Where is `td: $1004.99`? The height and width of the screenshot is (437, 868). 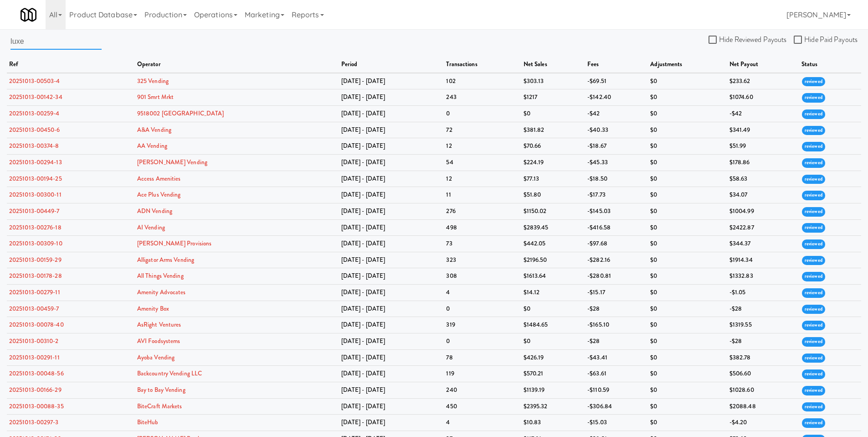
td: $1004.99 is located at coordinates (763, 211).